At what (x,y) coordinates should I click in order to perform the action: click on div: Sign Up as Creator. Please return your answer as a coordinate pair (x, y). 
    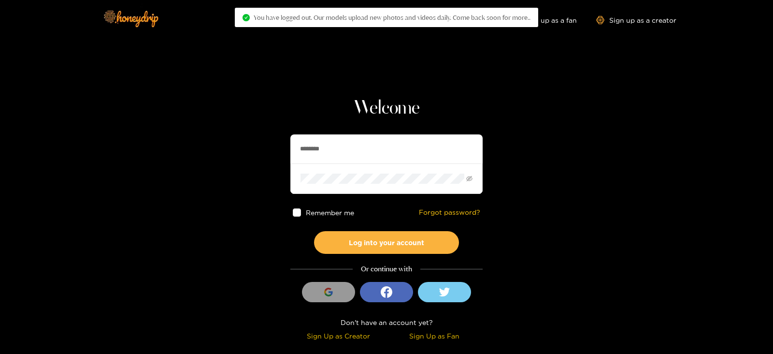
    Looking at the image, I should click on (338, 335).